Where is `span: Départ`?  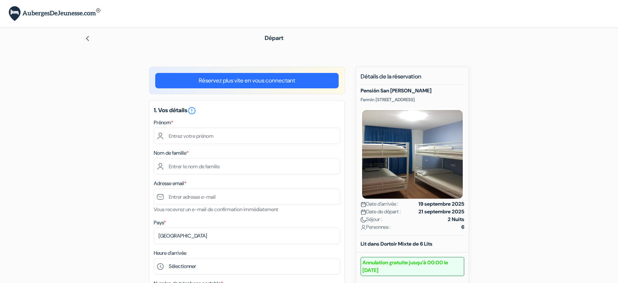 span: Départ is located at coordinates (274, 38).